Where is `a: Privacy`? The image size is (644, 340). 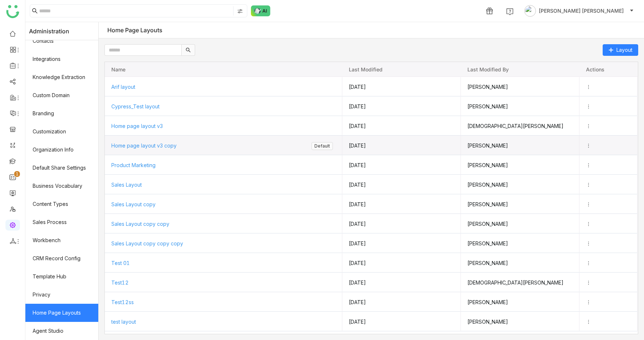 a: Privacy is located at coordinates (62, 295).